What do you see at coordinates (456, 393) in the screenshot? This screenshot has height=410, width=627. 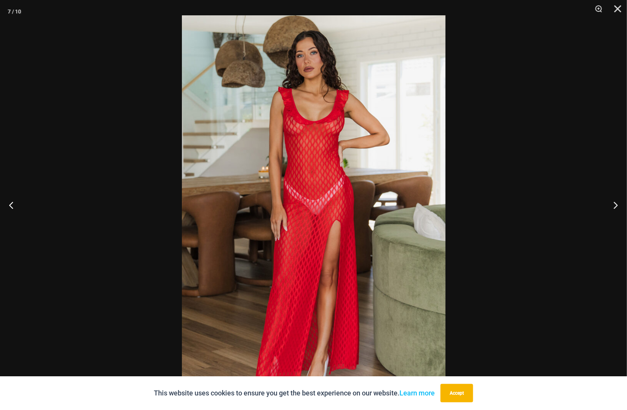 I see `button: Accept` at bounding box center [456, 393].